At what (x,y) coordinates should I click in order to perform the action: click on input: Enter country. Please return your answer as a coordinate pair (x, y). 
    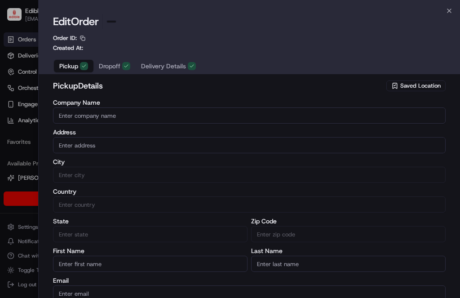
    Looking at the image, I should click on (250, 205).